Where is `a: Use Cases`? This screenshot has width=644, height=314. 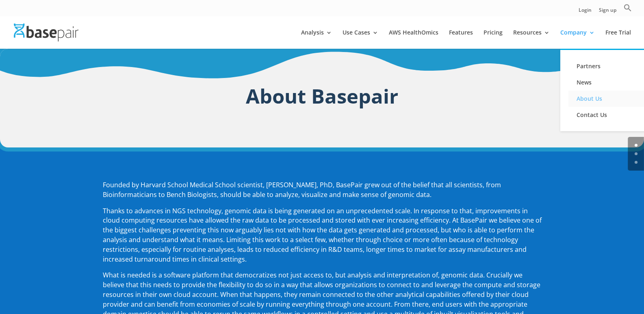 a: Use Cases is located at coordinates (361, 39).